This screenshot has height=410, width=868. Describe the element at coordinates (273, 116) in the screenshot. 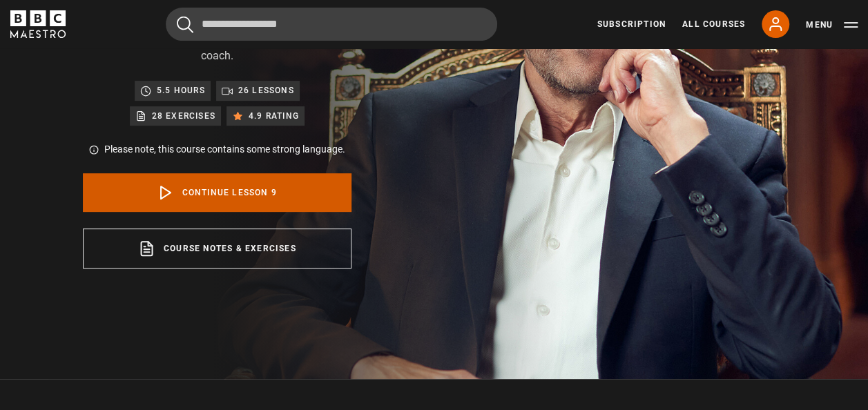

I see `p: 4.9 rating` at that location.